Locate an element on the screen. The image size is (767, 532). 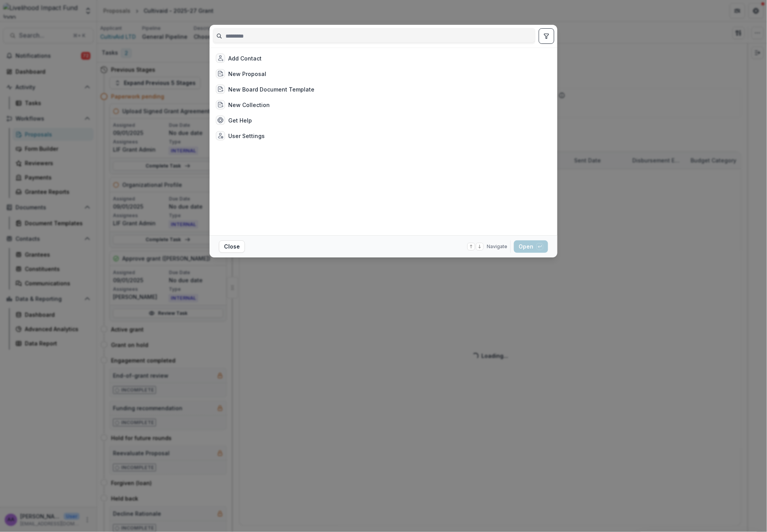
button: Open is located at coordinates (531, 246).